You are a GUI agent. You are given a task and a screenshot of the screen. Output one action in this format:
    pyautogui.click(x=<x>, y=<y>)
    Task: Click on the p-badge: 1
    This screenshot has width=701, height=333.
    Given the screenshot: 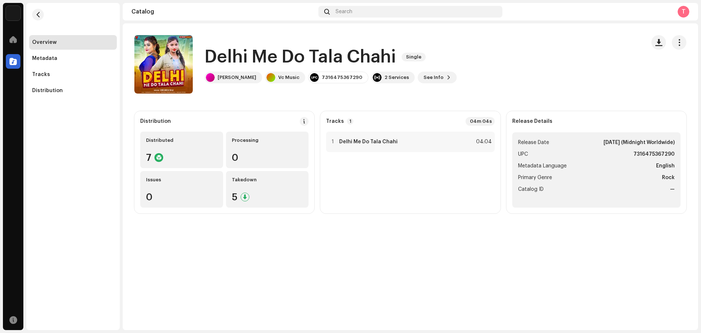 What is the action you would take?
    pyautogui.click(x=350, y=121)
    